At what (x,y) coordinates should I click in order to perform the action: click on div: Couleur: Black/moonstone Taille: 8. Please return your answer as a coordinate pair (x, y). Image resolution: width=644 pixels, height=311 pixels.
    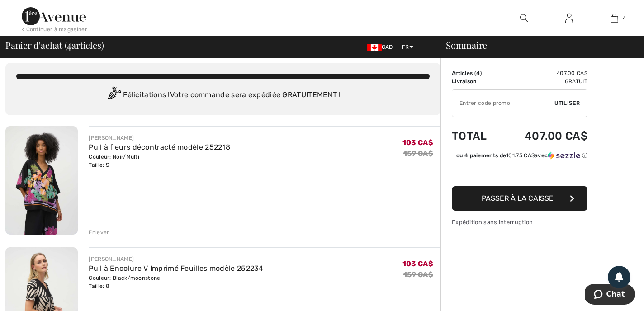
    Looking at the image, I should click on (176, 282).